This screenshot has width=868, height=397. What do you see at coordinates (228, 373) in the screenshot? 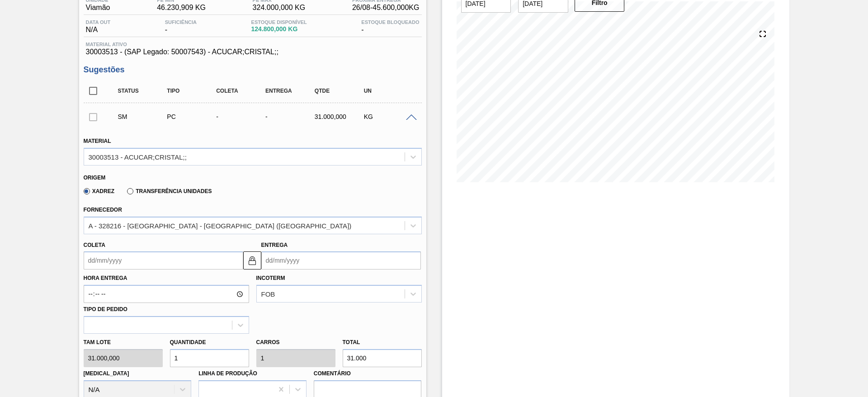
I see `label: Linha de Produção` at bounding box center [228, 373].